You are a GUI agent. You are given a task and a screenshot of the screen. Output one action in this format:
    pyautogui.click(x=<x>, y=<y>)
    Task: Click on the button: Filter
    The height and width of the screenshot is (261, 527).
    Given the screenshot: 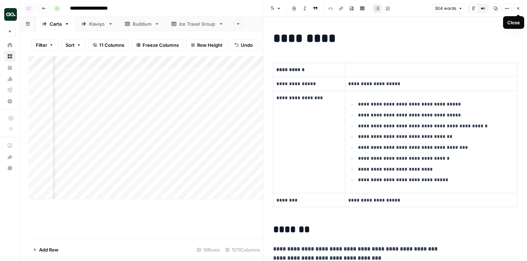 What is the action you would take?
    pyautogui.click(x=45, y=45)
    